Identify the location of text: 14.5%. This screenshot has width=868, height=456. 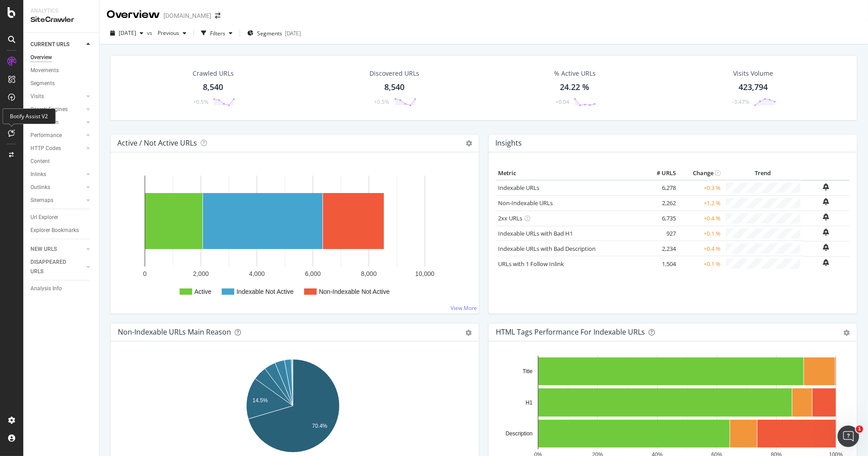
(260, 400).